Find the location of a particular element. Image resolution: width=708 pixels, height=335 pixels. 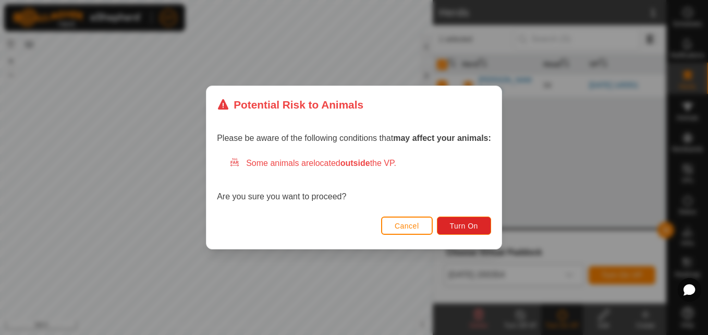

div: Some animals are is located at coordinates (360, 163).